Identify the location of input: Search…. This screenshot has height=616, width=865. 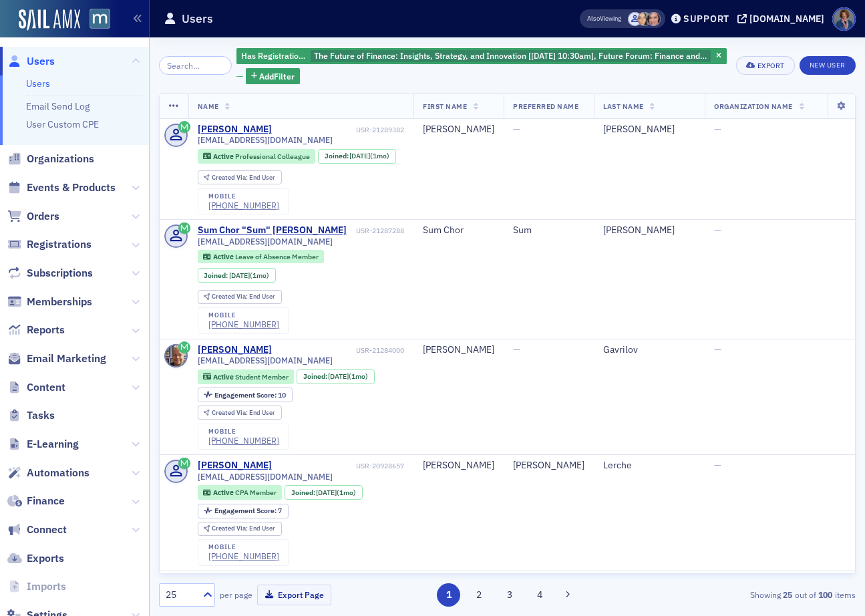
(195, 65).